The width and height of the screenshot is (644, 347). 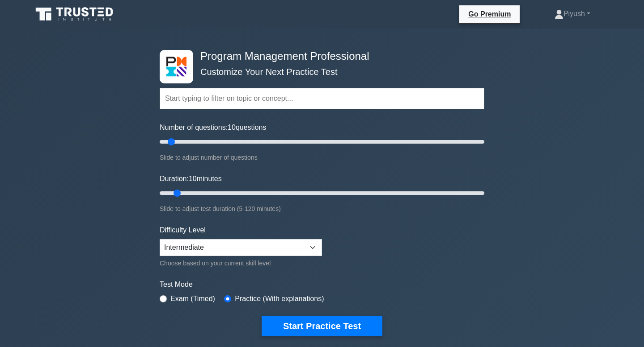 I want to click on label: Number of questions: questions, so click(x=213, y=127).